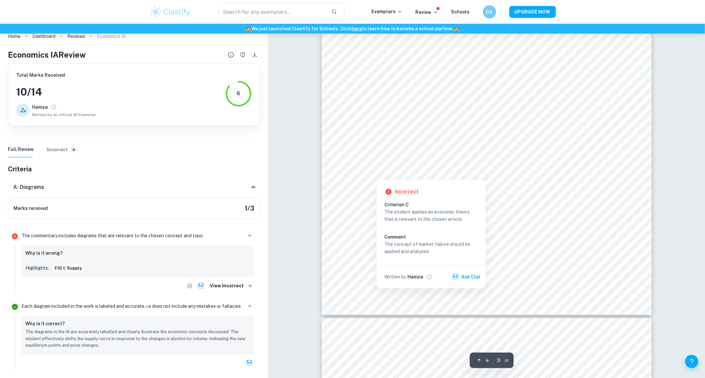 The width and height of the screenshot is (705, 378). I want to click on p: Exemplars, so click(387, 12).